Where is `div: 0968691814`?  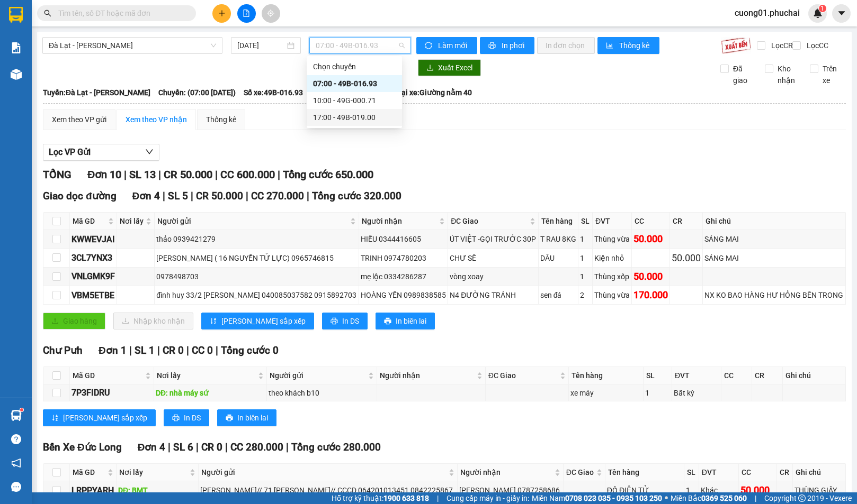 div: 0968691814 is located at coordinates (166, 55).